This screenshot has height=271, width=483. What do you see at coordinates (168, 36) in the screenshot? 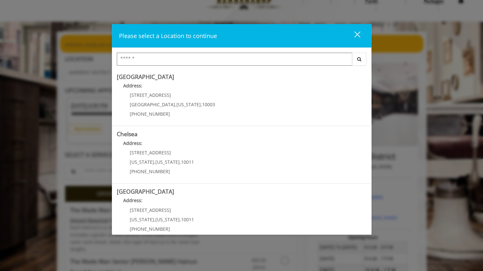
I see `span: Please select a Location to continue` at bounding box center [168, 36].